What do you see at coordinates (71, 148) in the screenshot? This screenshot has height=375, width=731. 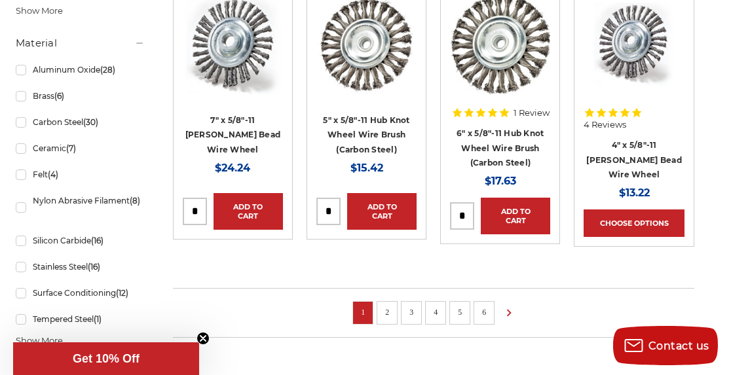 I see `span: (7)` at bounding box center [71, 148].